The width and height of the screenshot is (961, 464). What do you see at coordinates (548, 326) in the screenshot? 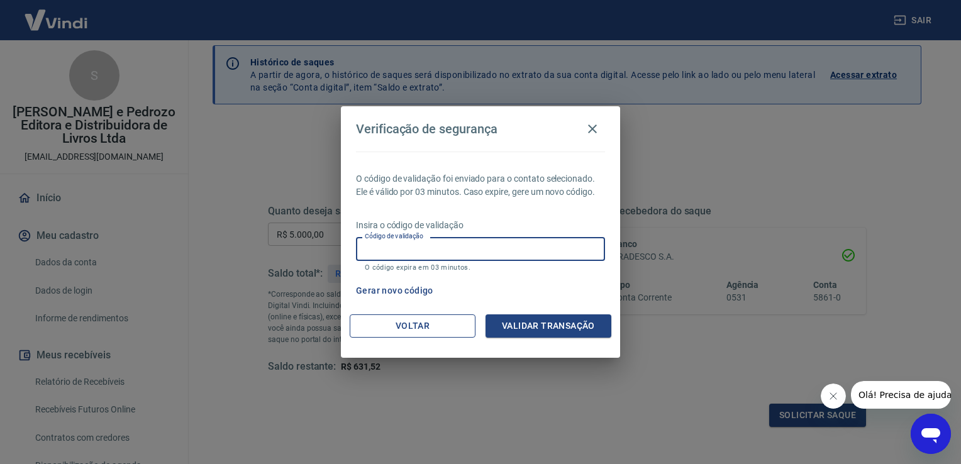
I see `button: Validar transação` at bounding box center [548, 326].